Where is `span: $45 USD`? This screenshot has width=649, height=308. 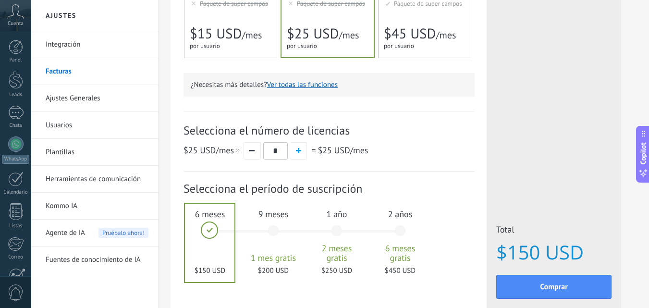
span: $45 USD is located at coordinates (410, 34).